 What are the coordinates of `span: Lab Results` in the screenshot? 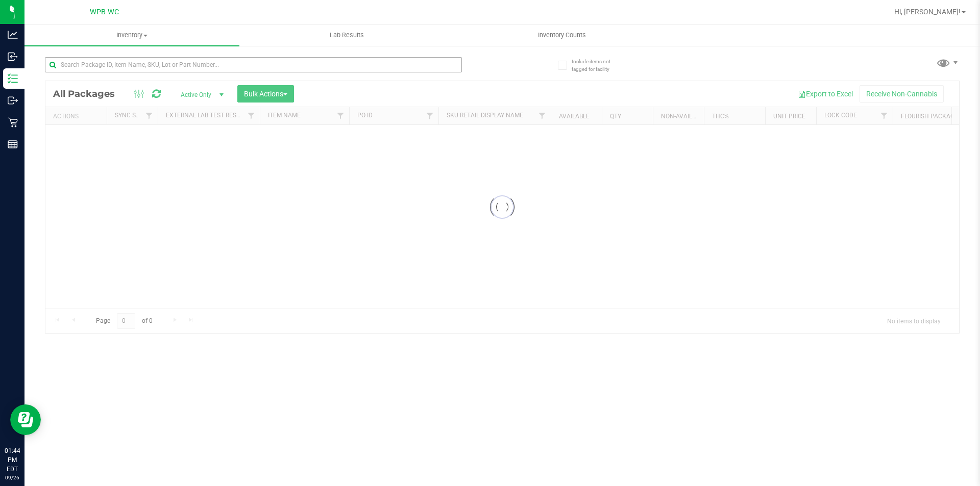 It's located at (346, 35).